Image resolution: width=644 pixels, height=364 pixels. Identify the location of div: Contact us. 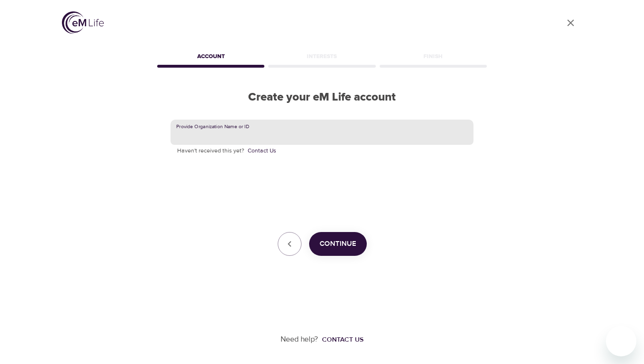
(342, 340).